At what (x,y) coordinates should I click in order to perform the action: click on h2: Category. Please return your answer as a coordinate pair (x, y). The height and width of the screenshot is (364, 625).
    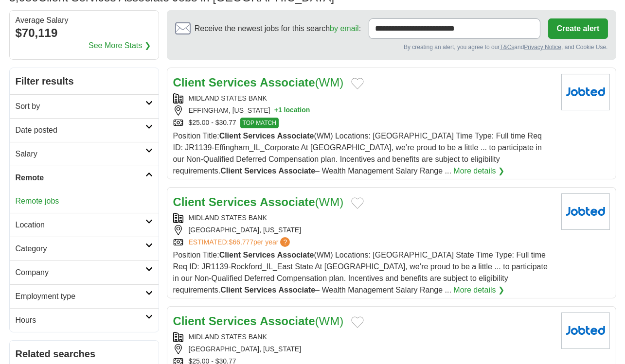
    Looking at the image, I should click on (80, 249).